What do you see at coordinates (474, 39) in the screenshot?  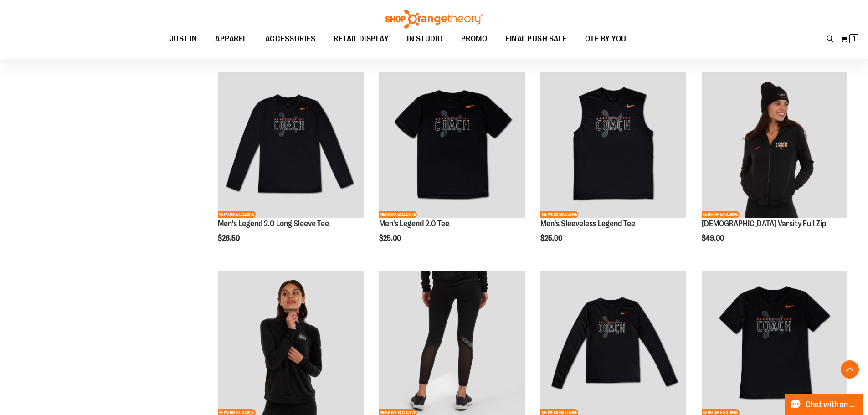 I see `span: PROMO` at bounding box center [474, 39].